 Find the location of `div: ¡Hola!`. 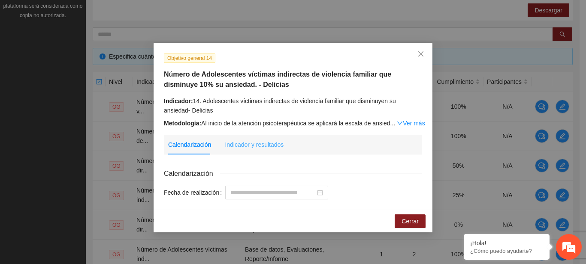

div: ¡Hola! is located at coordinates (506, 243).